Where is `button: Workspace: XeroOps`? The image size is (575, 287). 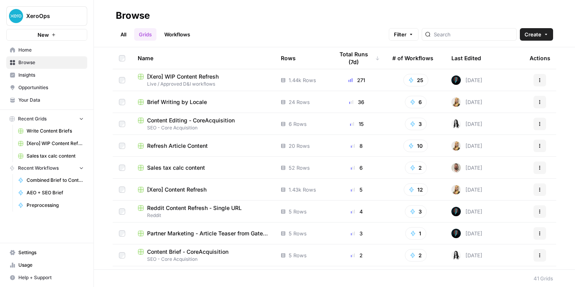
button: Workspace: XeroOps is located at coordinates (47, 16).